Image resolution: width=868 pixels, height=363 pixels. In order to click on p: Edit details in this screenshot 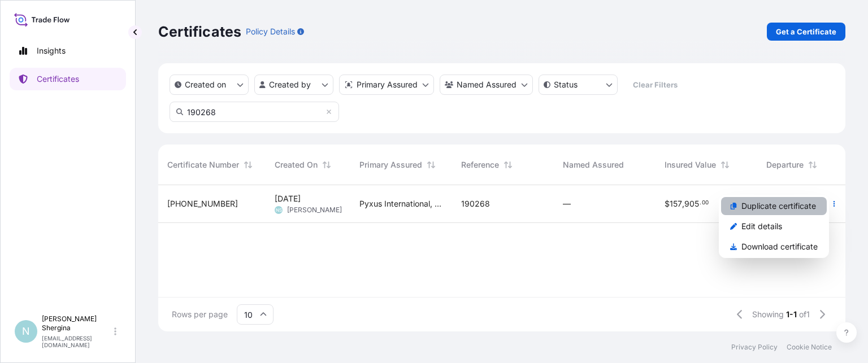, I will do `click(761, 226)`.